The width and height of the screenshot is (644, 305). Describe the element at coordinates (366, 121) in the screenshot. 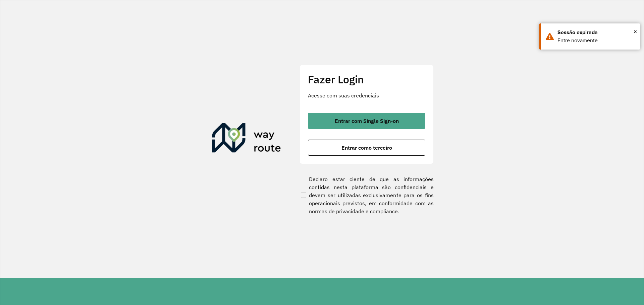

I see `span: Entrar com Single Sign-on` at that location.